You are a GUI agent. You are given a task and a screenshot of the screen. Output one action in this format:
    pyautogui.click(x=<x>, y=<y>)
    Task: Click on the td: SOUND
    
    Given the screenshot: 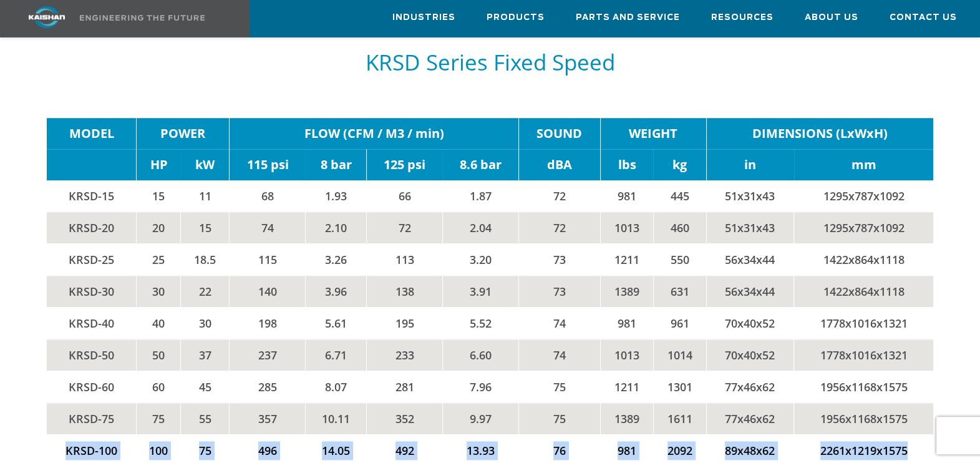 What is the action you would take?
    pyautogui.click(x=559, y=134)
    